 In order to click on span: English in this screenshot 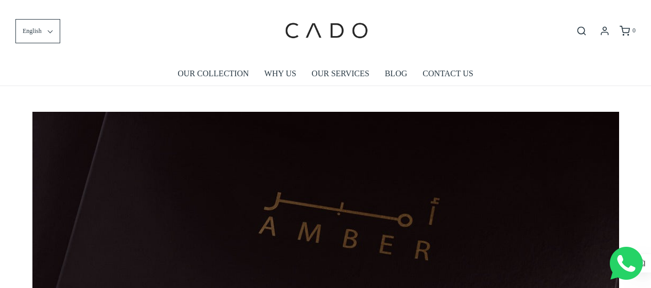, I will do `click(32, 31)`.